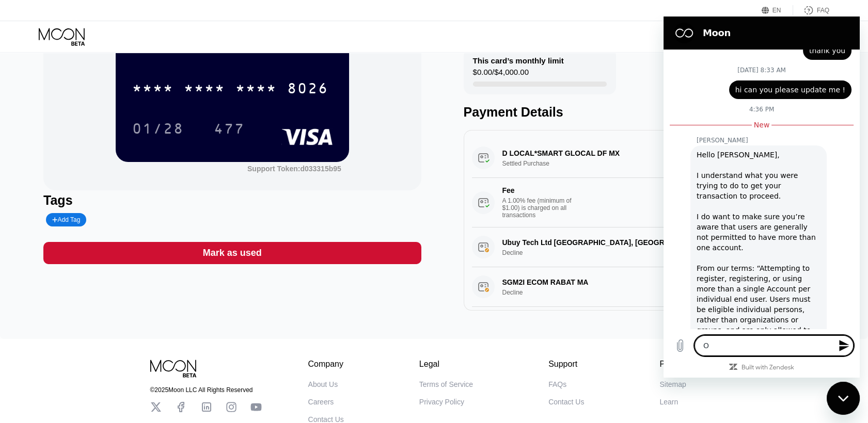  I want to click on div: Payment Details, so click(652, 112).